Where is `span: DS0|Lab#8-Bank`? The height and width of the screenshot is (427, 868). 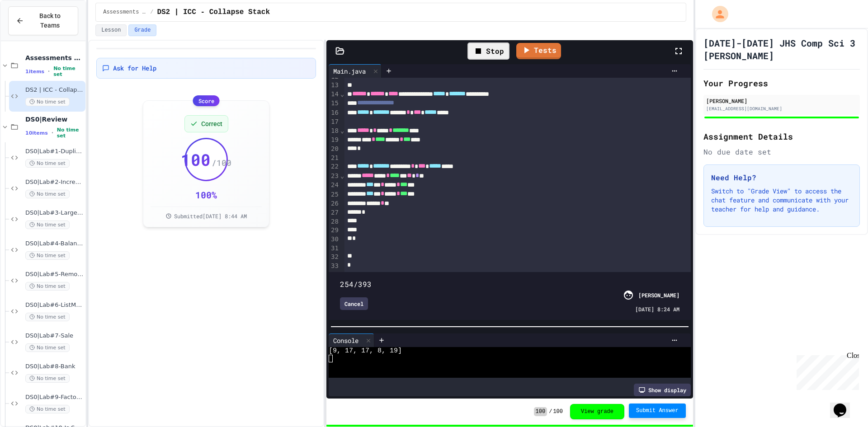
span: DS0|Lab#8-Bank is located at coordinates (54, 366).